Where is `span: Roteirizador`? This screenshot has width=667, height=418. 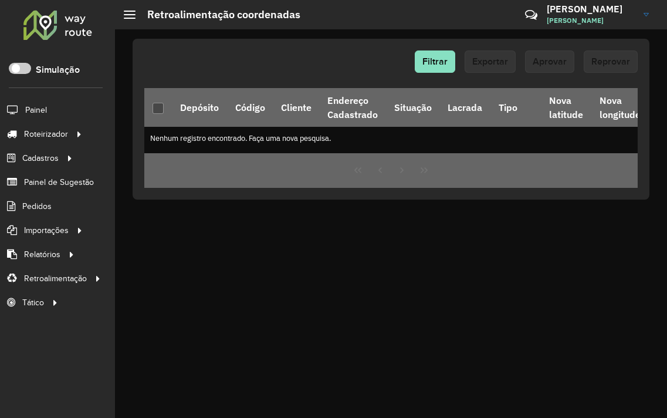 span: Roteirizador is located at coordinates (46, 134).